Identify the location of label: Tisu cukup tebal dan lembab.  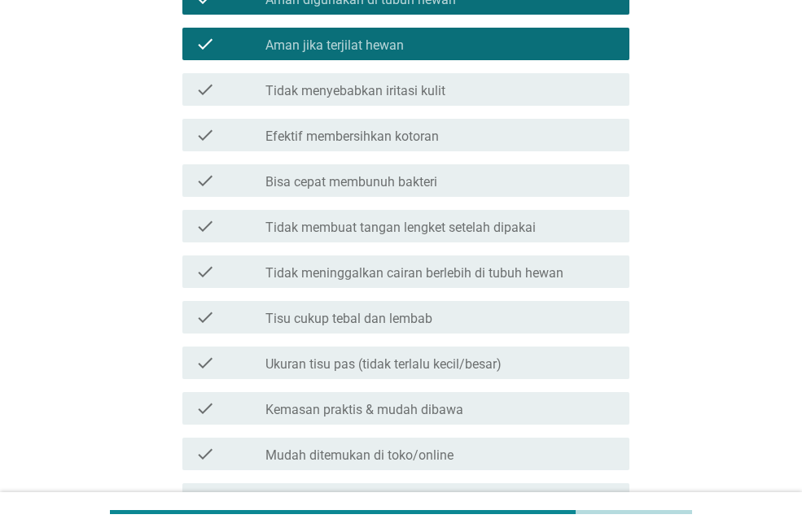
(349, 319).